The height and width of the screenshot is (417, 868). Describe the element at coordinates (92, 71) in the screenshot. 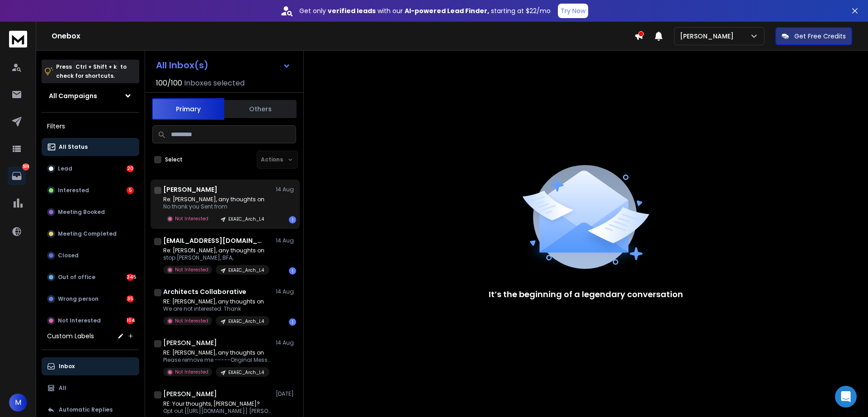

I see `p: Press to check for shortcuts.` at that location.